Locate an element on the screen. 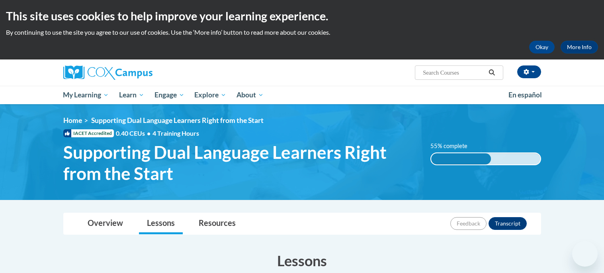 The image size is (604, 273). span: IACET Accredited is located at coordinates (88, 133).